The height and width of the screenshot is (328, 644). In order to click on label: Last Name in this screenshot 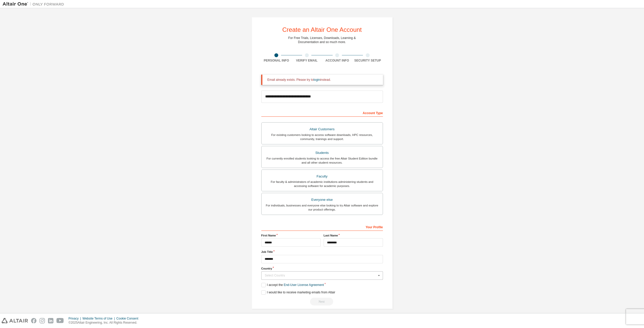, I will do `click(353, 235)`.